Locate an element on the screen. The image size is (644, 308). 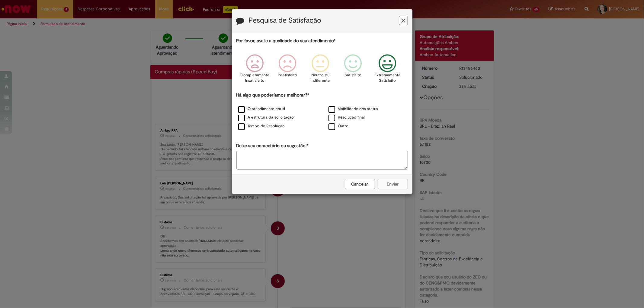
div: Completamente Insatisfeito is located at coordinates (255, 70).